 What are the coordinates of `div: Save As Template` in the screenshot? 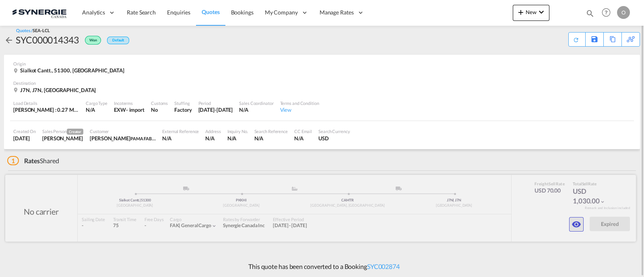 It's located at (594, 39).